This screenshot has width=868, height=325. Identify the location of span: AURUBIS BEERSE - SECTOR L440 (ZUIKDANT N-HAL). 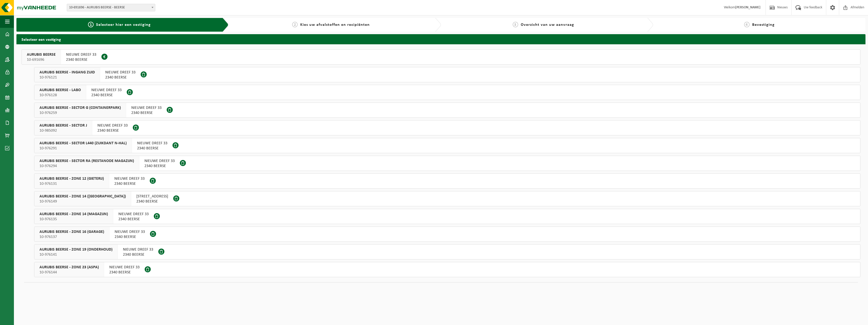
(83, 143).